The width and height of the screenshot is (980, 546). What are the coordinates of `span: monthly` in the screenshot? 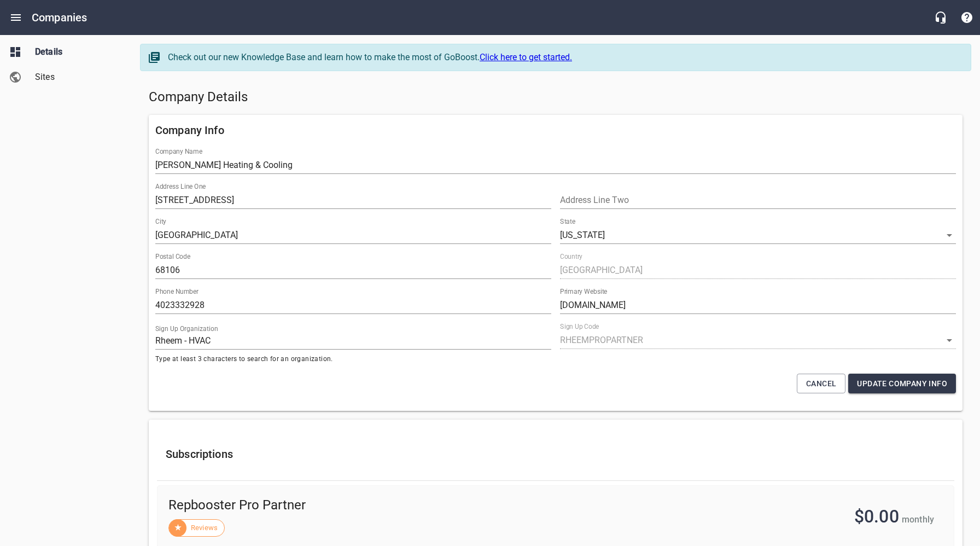 It's located at (918, 520).